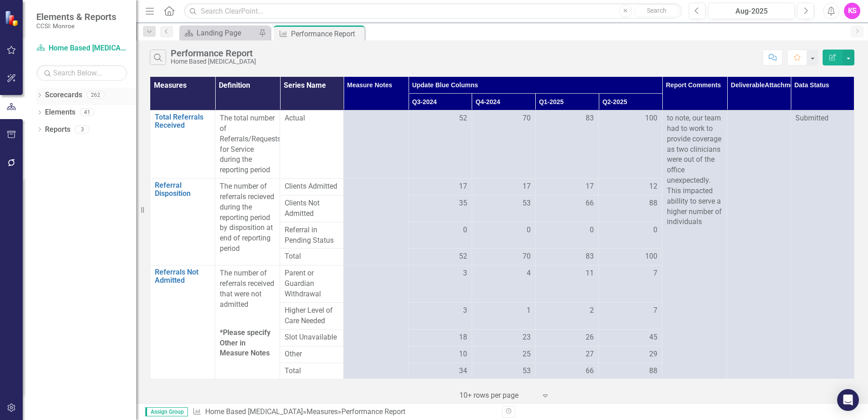 This screenshot has width=868, height=420. Describe the element at coordinates (653, 354) in the screenshot. I see `span: 29` at that location.